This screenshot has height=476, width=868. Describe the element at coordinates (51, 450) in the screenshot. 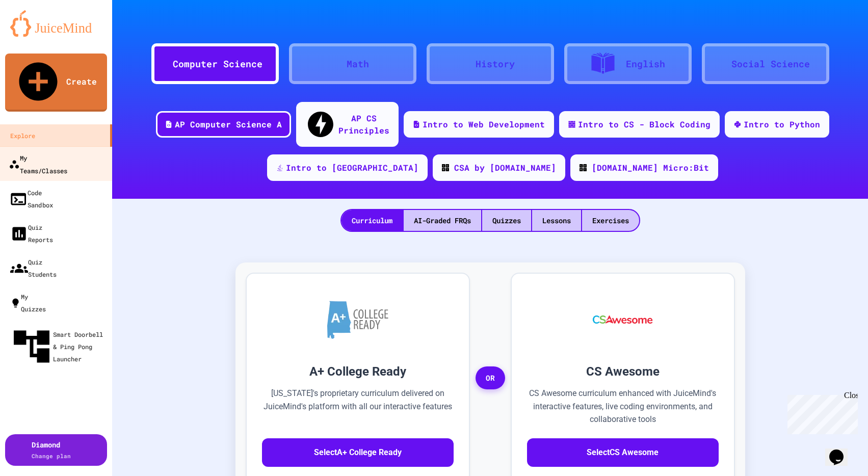

I see `div: Diamond` at that location.